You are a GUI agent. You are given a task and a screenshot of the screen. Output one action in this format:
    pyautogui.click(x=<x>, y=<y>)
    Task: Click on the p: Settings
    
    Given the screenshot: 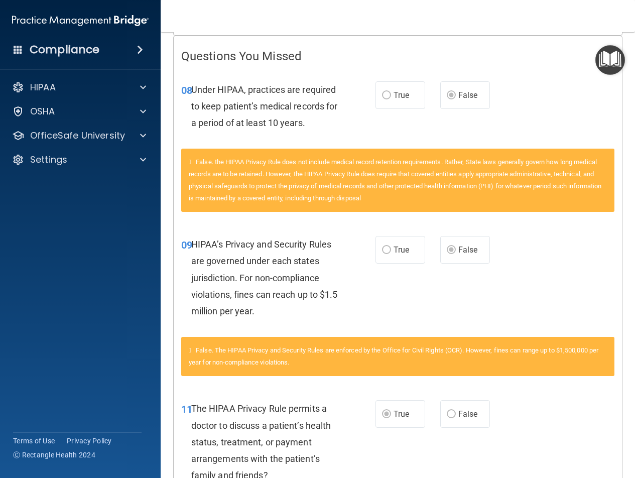 What is the action you would take?
    pyautogui.click(x=49, y=160)
    